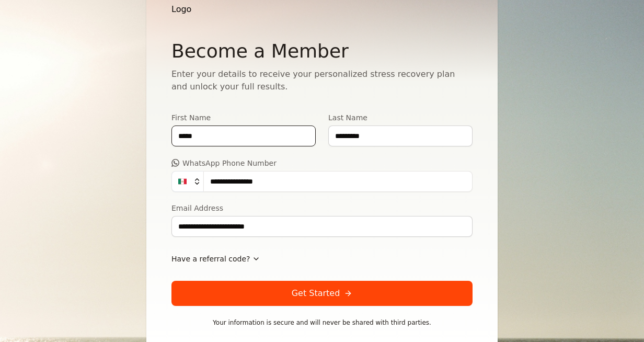 The height and width of the screenshot is (342, 644). Describe the element at coordinates (322, 163) in the screenshot. I see `label: WhatsApp Phone Number` at that location.